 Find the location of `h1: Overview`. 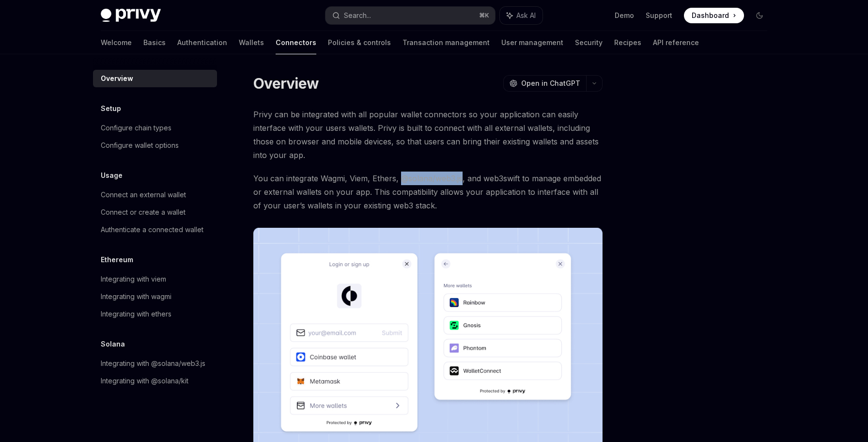

h1: Overview is located at coordinates (286, 84).